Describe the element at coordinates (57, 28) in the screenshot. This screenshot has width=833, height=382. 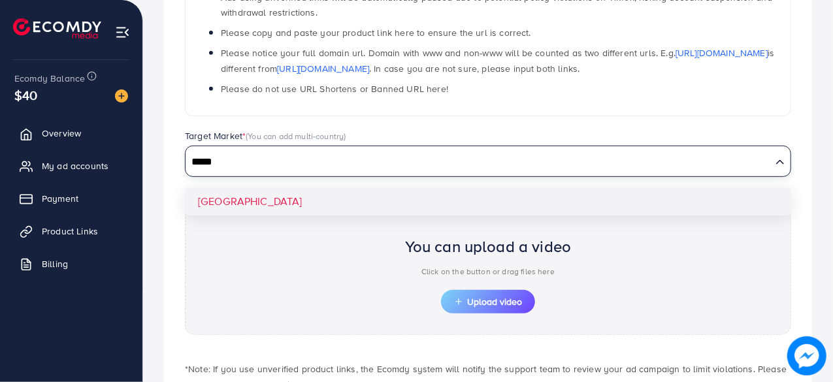
I see `a: logo` at that location.